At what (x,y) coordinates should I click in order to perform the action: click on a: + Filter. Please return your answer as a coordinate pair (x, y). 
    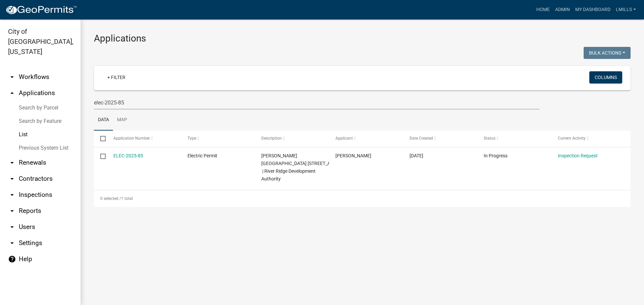
    Looking at the image, I should click on (117, 78).